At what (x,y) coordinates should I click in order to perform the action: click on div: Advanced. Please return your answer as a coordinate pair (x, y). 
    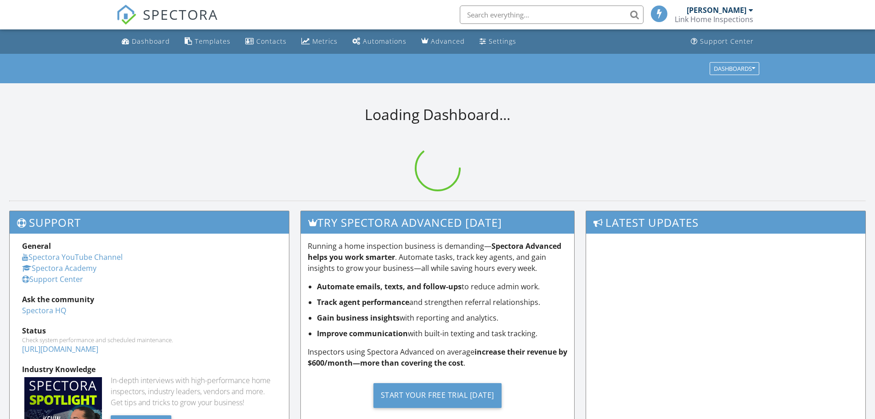
    Looking at the image, I should click on (448, 41).